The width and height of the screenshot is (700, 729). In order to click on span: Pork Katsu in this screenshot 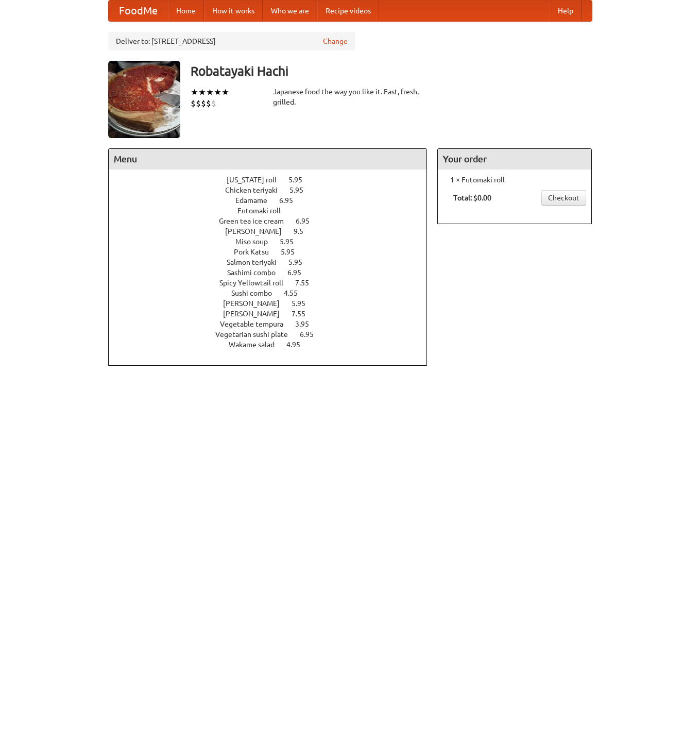, I will do `click(256, 252)`.